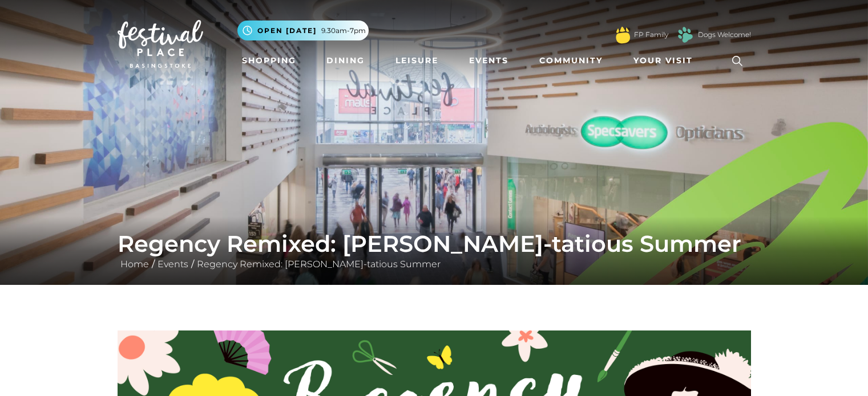 This screenshot has width=868, height=396. What do you see at coordinates (666, 61) in the screenshot?
I see `a: Your Visit` at bounding box center [666, 61].